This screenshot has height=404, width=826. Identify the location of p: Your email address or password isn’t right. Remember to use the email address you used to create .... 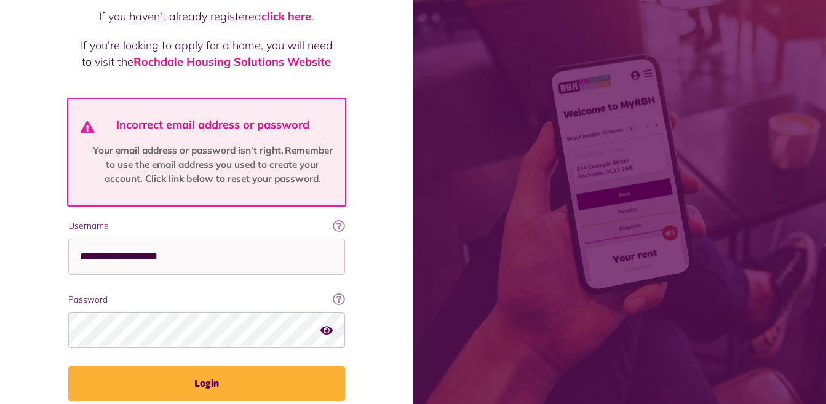
(212, 165).